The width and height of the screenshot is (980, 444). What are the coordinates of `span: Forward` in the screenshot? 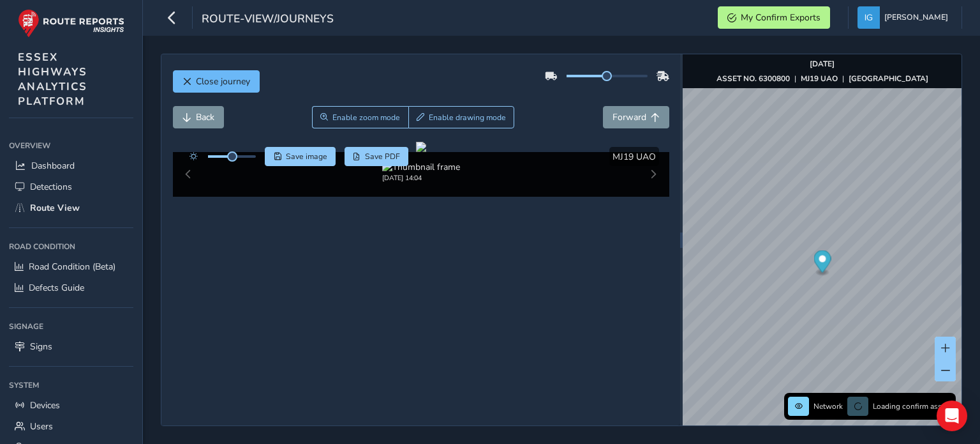 It's located at (629, 117).